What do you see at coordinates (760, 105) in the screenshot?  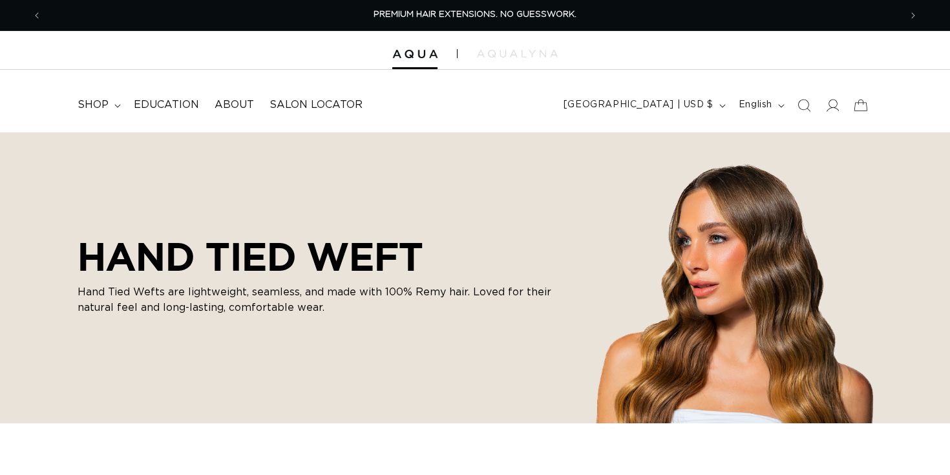 I see `button: English` at bounding box center [760, 105].